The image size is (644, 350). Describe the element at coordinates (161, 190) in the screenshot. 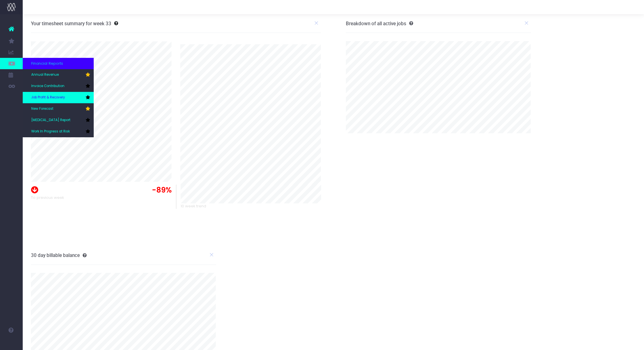

I see `span: -89%` at that location.